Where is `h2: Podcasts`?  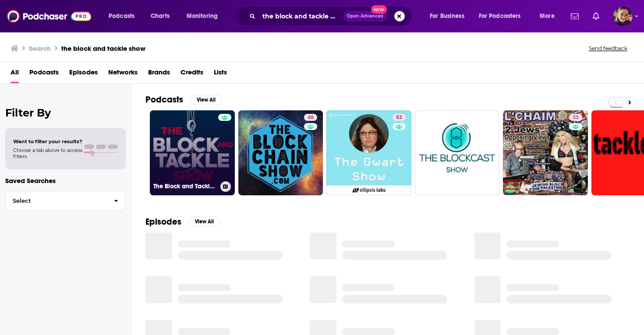 h2: Podcasts is located at coordinates (164, 100).